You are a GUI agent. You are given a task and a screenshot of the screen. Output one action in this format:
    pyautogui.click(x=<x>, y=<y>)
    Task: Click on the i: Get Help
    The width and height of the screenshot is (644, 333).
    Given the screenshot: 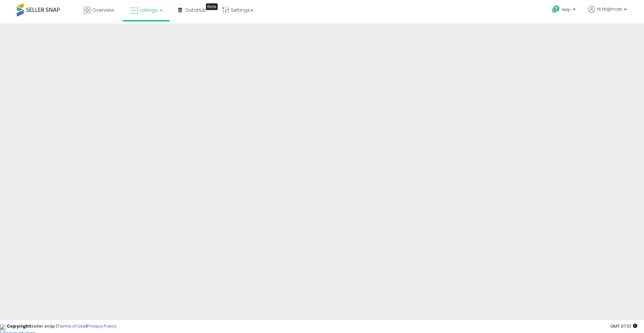 What is the action you would take?
    pyautogui.click(x=556, y=9)
    